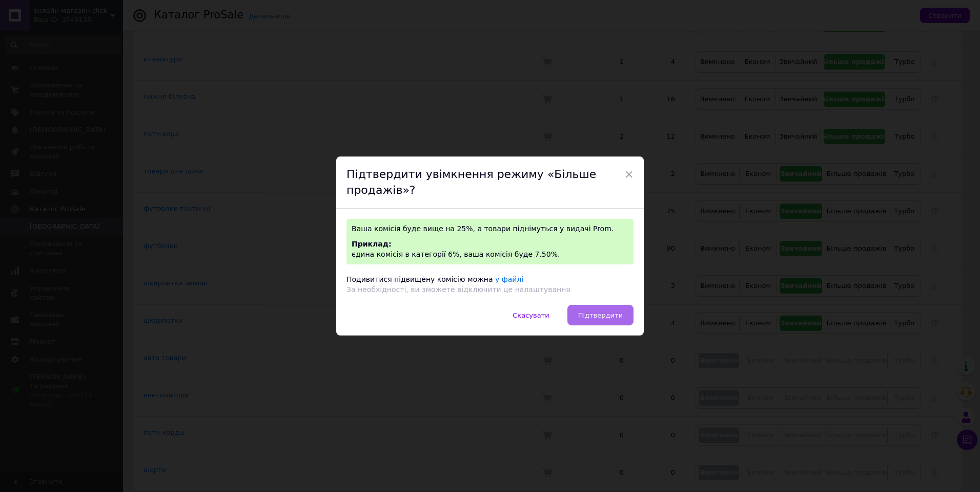  Describe the element at coordinates (600, 316) in the screenshot. I see `span: Підтвердити` at that location.